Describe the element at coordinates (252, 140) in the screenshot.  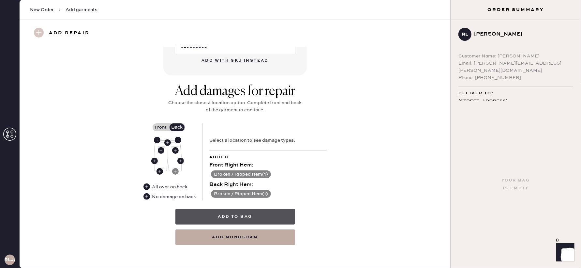
I see `div: Select a location to see damage types.` at that location.